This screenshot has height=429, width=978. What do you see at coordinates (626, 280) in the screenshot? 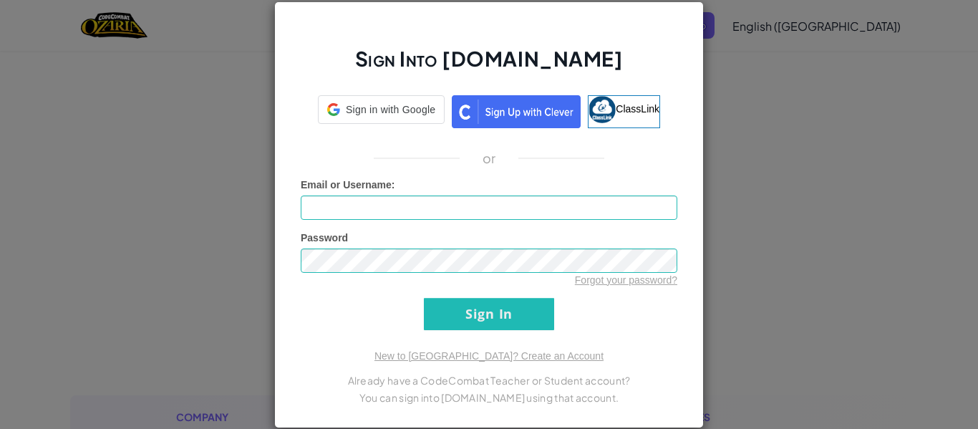
I see `a: Forgot your password?` at bounding box center [626, 280].